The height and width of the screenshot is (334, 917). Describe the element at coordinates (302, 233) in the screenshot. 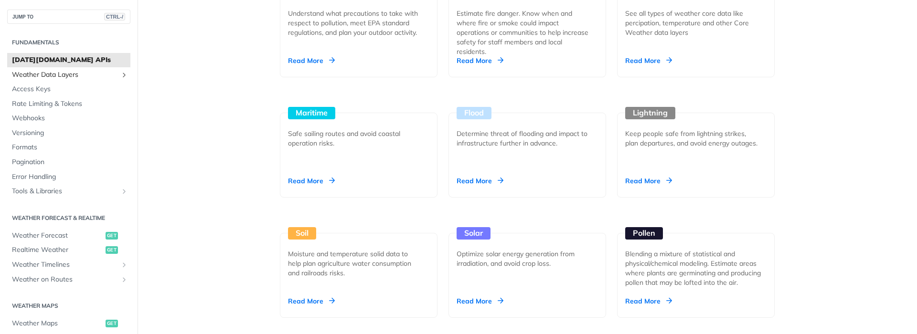

I see `div: Soil` at that location.